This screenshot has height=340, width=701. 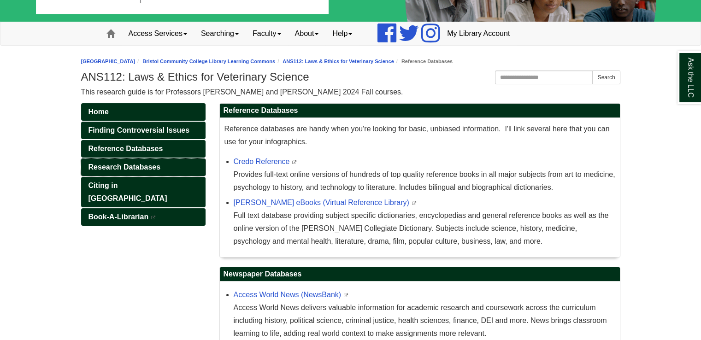 What do you see at coordinates (351, 61) in the screenshot?
I see `nav: breadcrumb` at bounding box center [351, 61].